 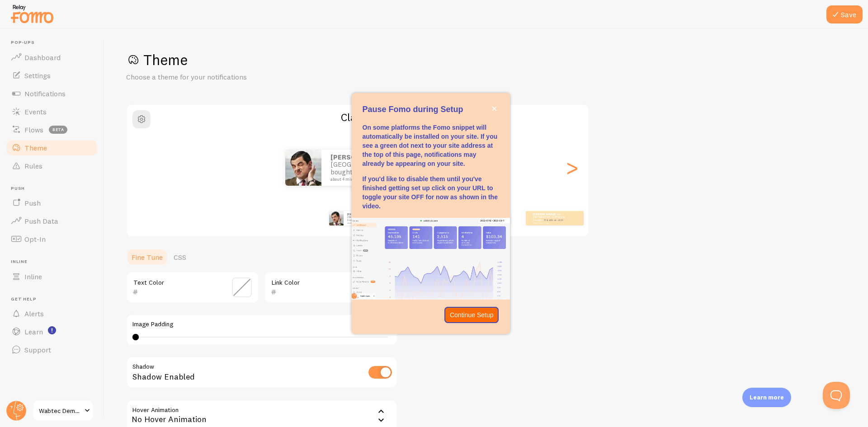 What do you see at coordinates (431, 145) in the screenshot?
I see `p: On some platforms the Fomo snippet will automatically be installed on your site. If you see a gre...` at bounding box center [431, 145].